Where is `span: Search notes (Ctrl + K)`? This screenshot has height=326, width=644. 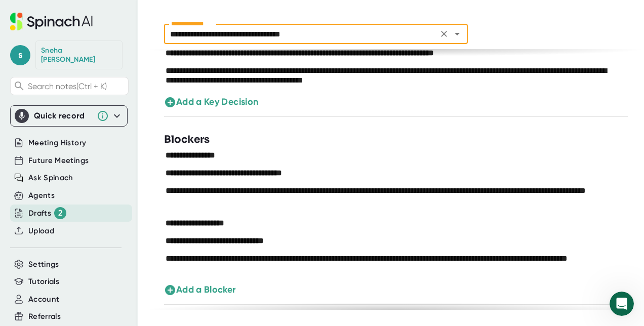
span: Search notes (Ctrl + K) is located at coordinates (76, 86).